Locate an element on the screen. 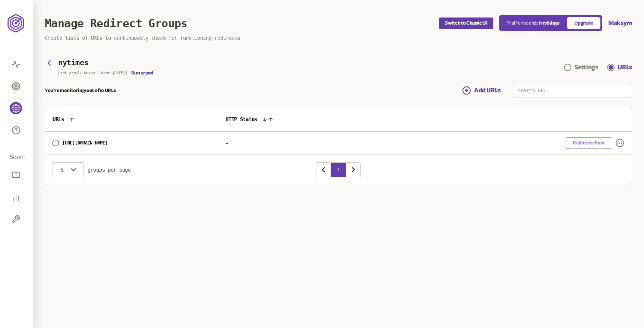  span: 5 is located at coordinates (62, 170).